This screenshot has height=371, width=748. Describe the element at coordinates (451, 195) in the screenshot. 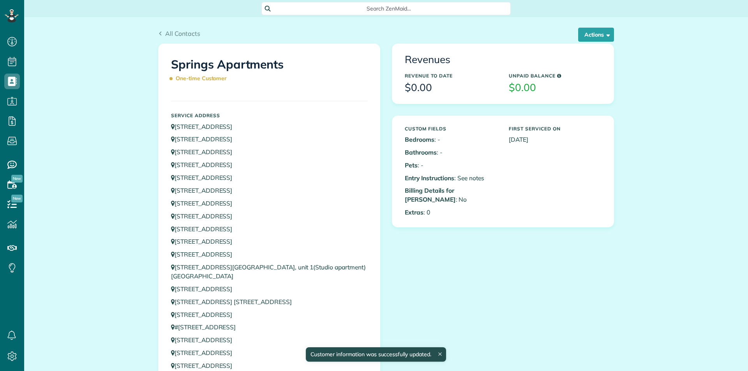

I see `p: : No` at that location.